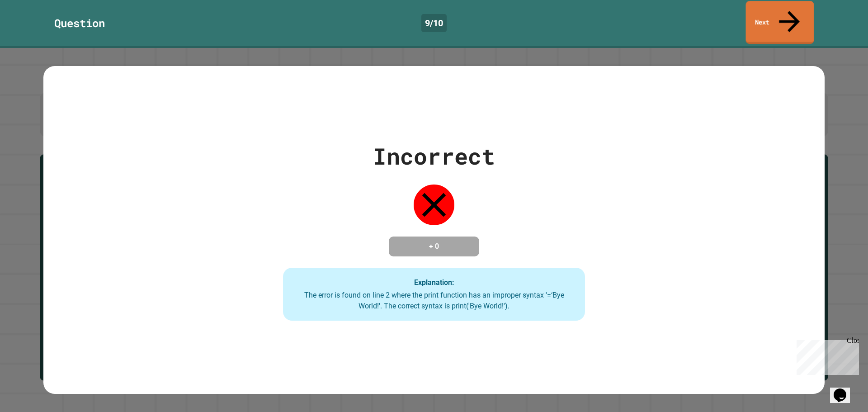 The width and height of the screenshot is (868, 412). Describe the element at coordinates (780, 22) in the screenshot. I see `a: Next` at that location.